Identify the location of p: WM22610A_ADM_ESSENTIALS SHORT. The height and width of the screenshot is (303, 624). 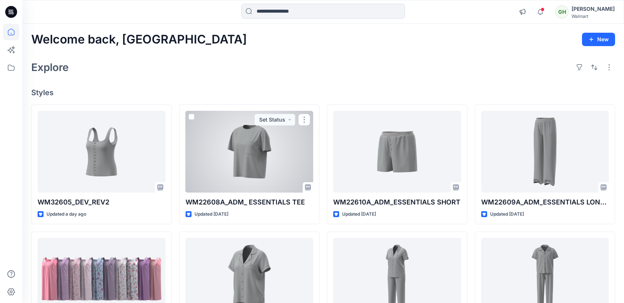
(397, 202).